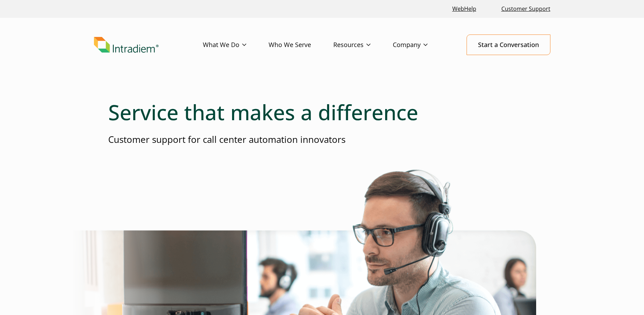  I want to click on a: Who We Serve, so click(301, 45).